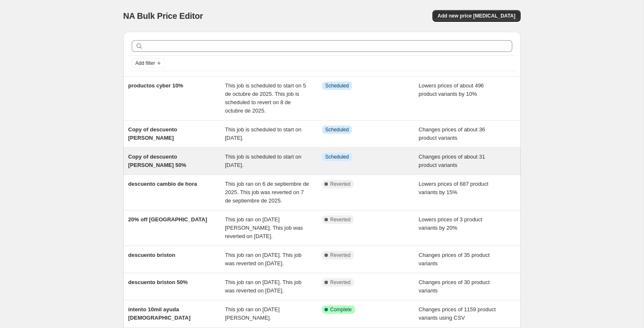 The height and width of the screenshot is (328, 644). I want to click on span: This job is scheduled to start on 5 de octubre de 2025. This job is scheduled to revert on 8 de o..., so click(265, 98).